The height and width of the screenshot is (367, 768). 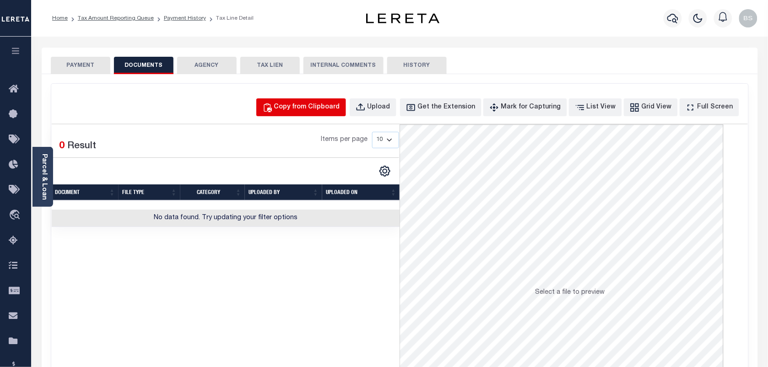 What do you see at coordinates (149, 192) in the screenshot?
I see `th: FILE TYPE: activate to sort column ascending` at bounding box center [149, 192].